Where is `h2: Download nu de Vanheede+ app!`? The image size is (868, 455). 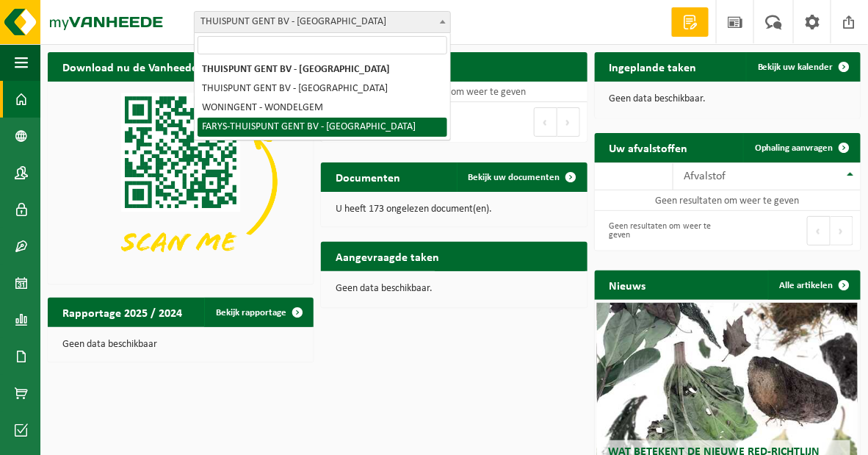
h2: Download nu de Vanheede+ app! is located at coordinates (146, 66).